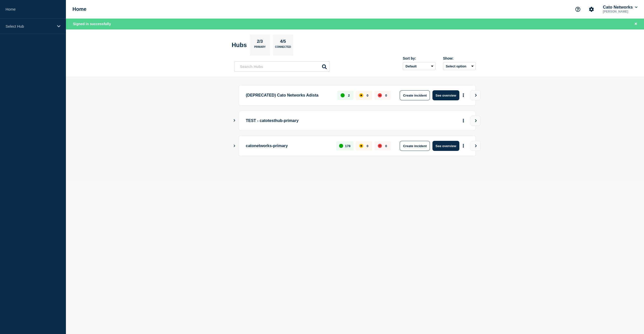 Image resolution: width=644 pixels, height=334 pixels. What do you see at coordinates (636, 24) in the screenshot?
I see `button: Close banner` at bounding box center [636, 24].